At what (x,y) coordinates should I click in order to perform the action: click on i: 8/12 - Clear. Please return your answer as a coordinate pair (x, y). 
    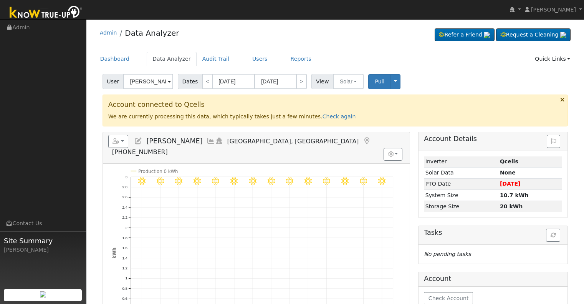
    Looking at the image, I should click on (345, 181).